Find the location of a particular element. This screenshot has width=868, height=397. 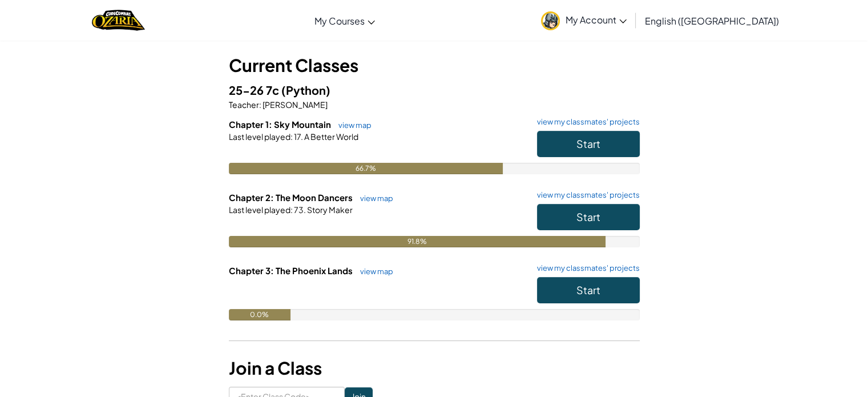

h3: Join a Class is located at coordinates (434, 368).